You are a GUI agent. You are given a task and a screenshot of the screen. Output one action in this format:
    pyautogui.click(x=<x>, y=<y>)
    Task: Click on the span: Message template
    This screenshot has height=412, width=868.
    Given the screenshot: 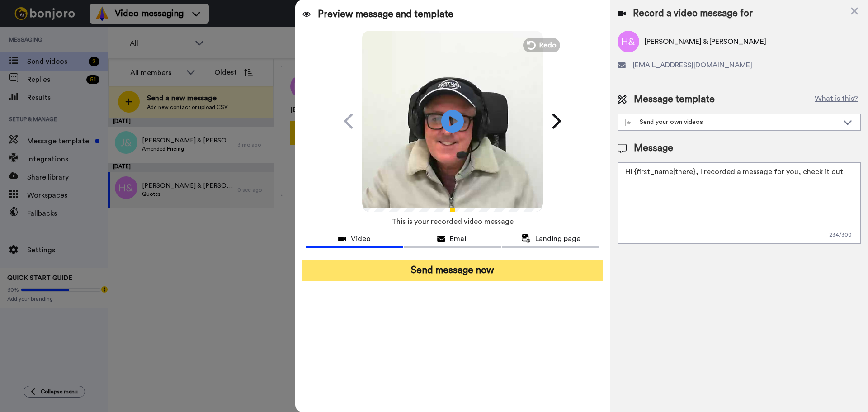 What is the action you would take?
    pyautogui.click(x=674, y=99)
    